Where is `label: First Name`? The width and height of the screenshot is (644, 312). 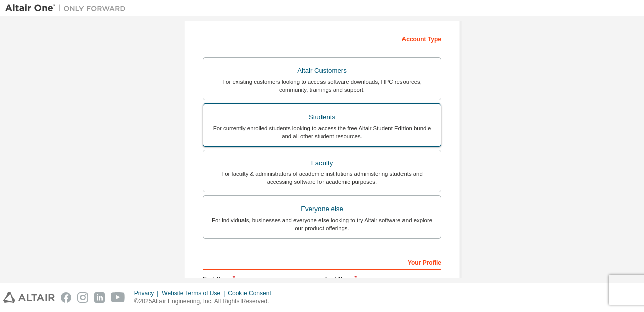
label: First Name is located at coordinates (260, 279).